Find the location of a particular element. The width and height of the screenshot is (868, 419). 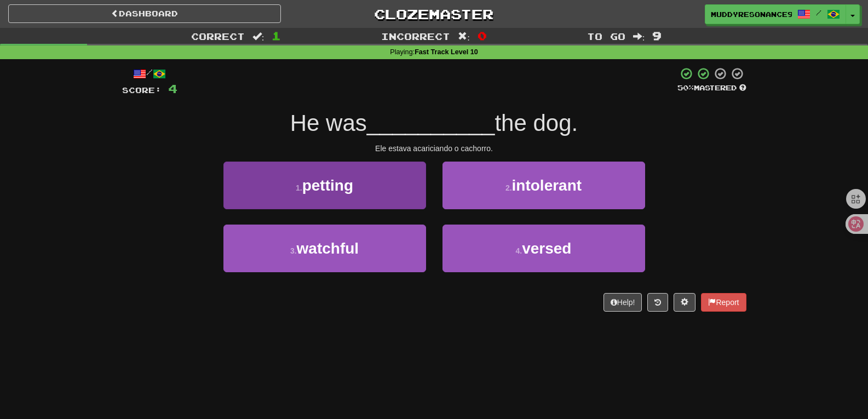

small: 3 . is located at coordinates (293, 251).